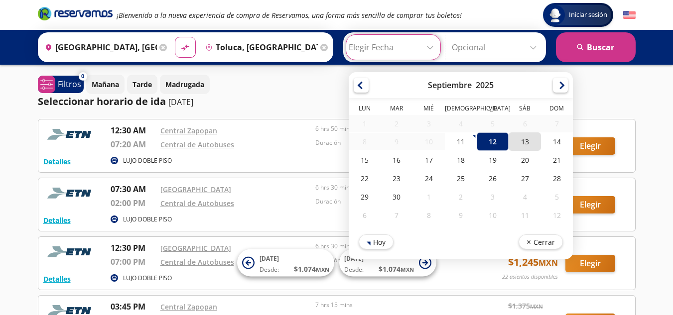  Describe the element at coordinates (460, 124) in the screenshot. I see `div: 04-Sep-25` at that location.